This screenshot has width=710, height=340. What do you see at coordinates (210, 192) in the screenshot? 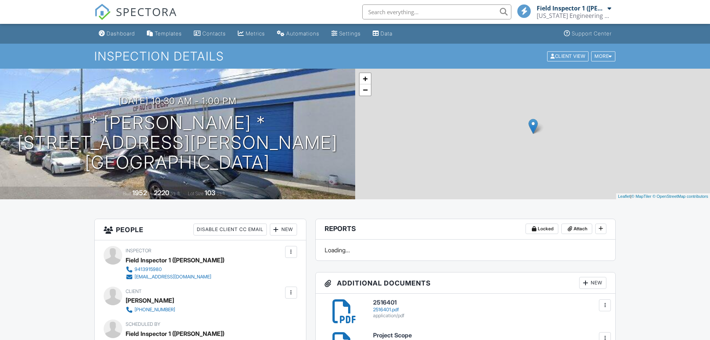
I see `div: 103` at bounding box center [210, 192].